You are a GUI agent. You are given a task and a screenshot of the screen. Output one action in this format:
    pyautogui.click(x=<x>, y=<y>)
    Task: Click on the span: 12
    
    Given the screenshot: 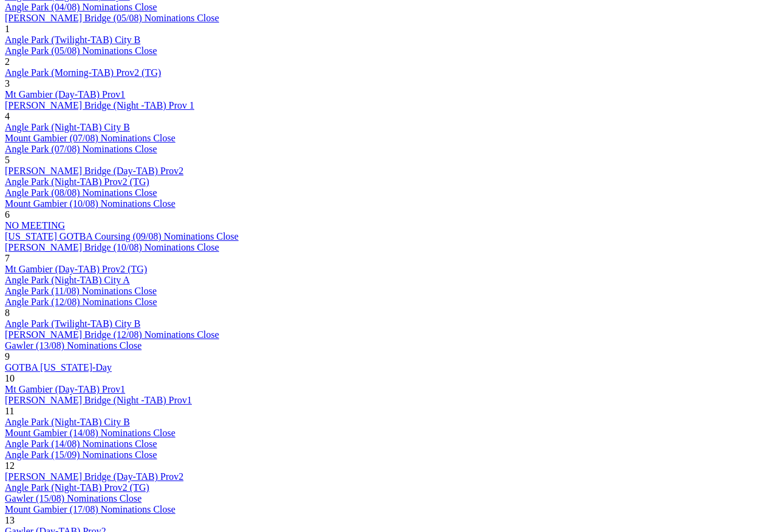 What is the action you would take?
    pyautogui.click(x=10, y=466)
    